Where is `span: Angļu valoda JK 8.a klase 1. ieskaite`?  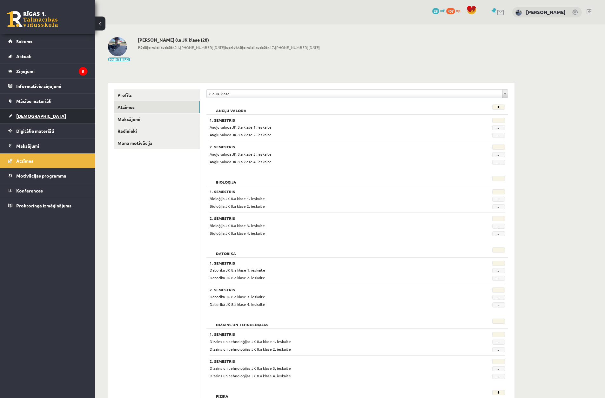
span: Angļu valoda JK 8.a klase 1. ieskaite is located at coordinates (241, 127).